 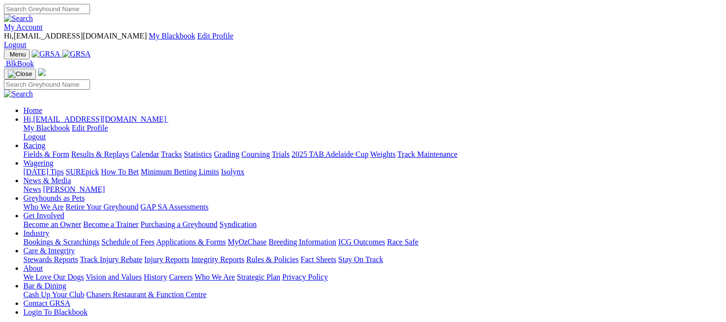 What do you see at coordinates (45, 285) in the screenshot?
I see `a: Bar & Dining` at bounding box center [45, 285].